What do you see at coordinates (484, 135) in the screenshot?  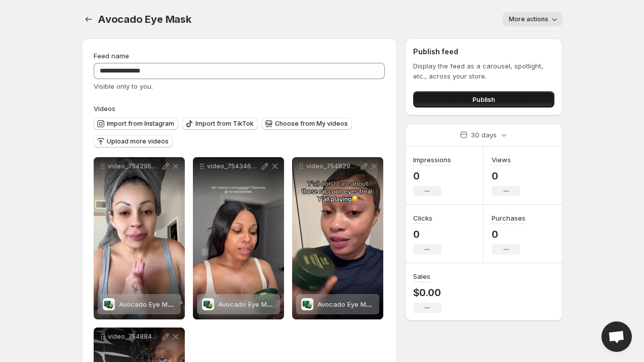 I see `p: 30 days` at bounding box center [484, 135].